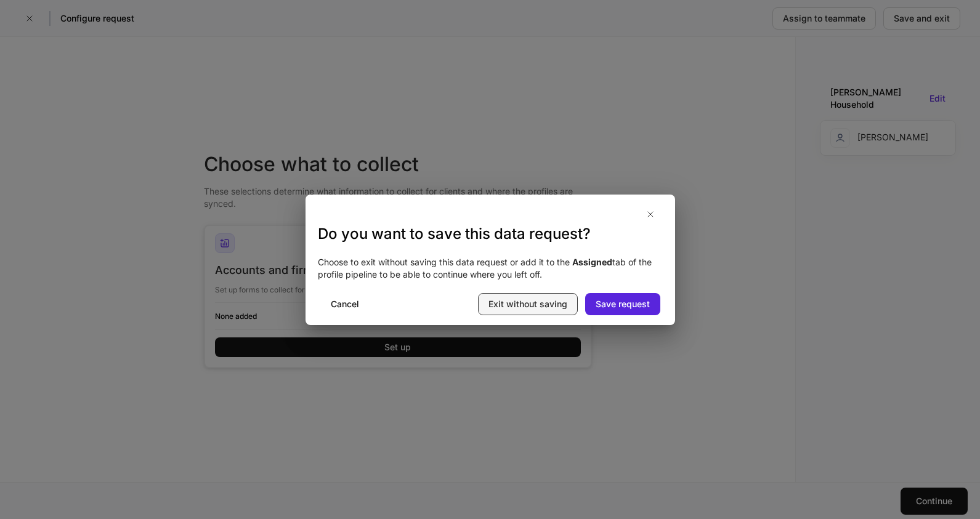 The image size is (980, 519). I want to click on h3: Do you want to save this data request?, so click(490, 234).